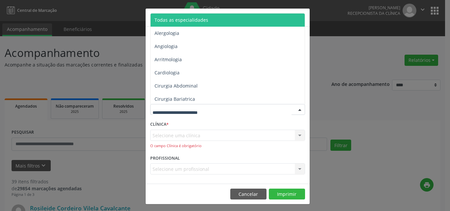 This screenshot has height=211, width=450. Describe the element at coordinates (167, 72) in the screenshot. I see `span: Cardiologia` at that location.